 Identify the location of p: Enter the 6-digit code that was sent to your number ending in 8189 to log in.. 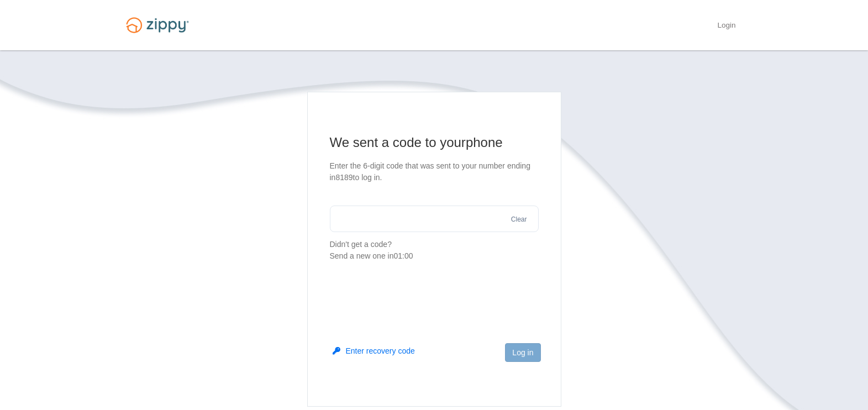
(434, 172).